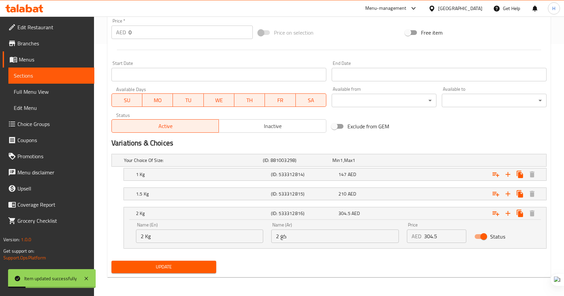  What do you see at coordinates (48, 124) in the screenshot?
I see `a: Choice Groups` at bounding box center [48, 124].